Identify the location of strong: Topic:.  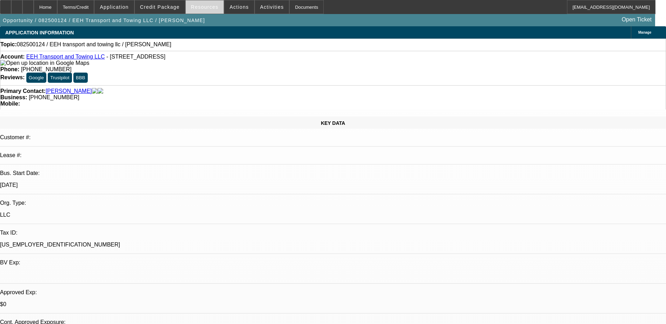
(8, 45).